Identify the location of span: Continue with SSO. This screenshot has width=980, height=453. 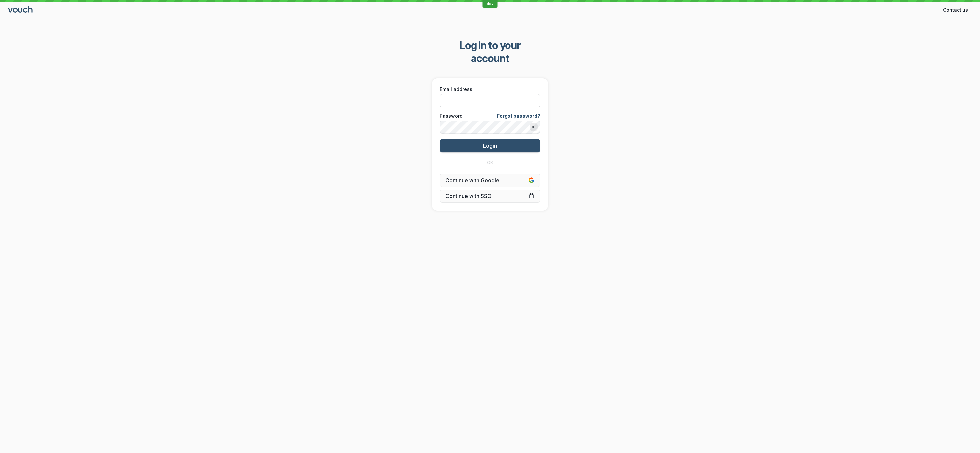
(490, 196).